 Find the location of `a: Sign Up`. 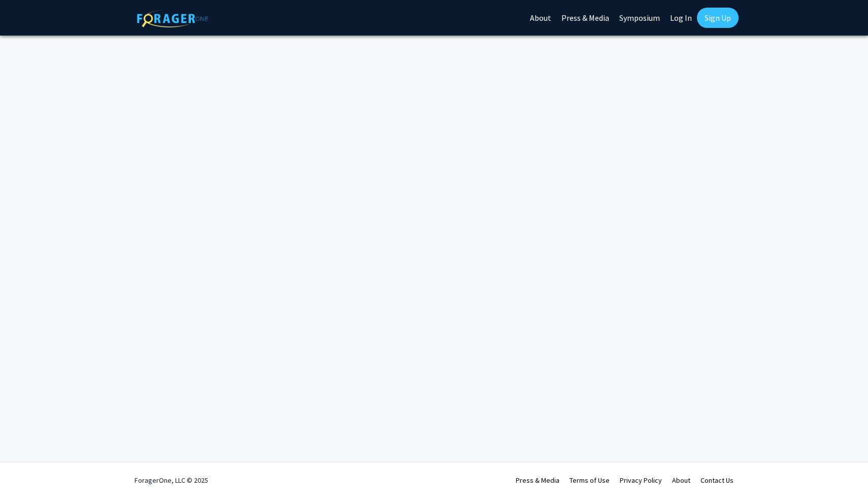

a: Sign Up is located at coordinates (718, 18).